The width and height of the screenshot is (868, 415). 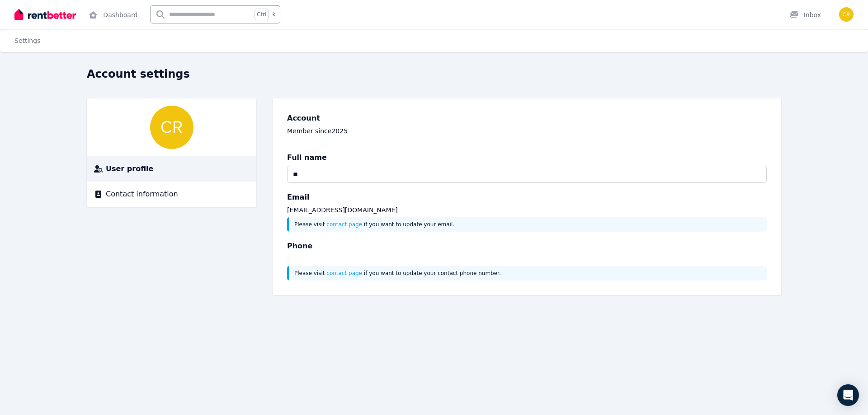 I want to click on h3: Full name, so click(x=527, y=158).